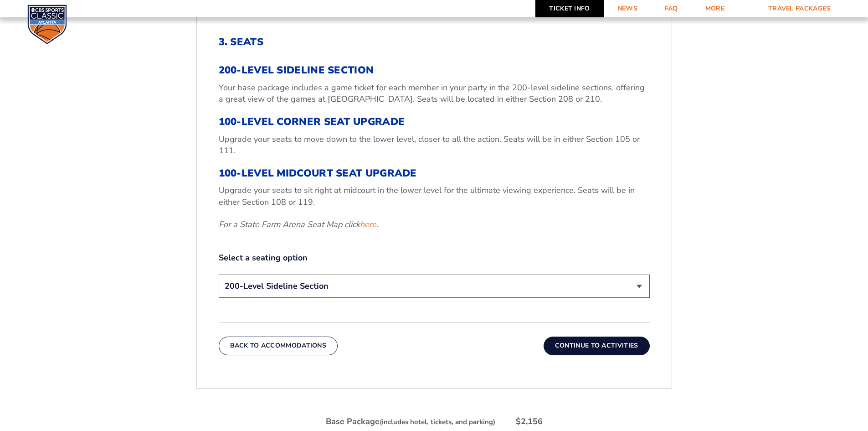  What do you see at coordinates (47, 24) in the screenshot?
I see `img: CBS Sports Classic` at bounding box center [47, 24].